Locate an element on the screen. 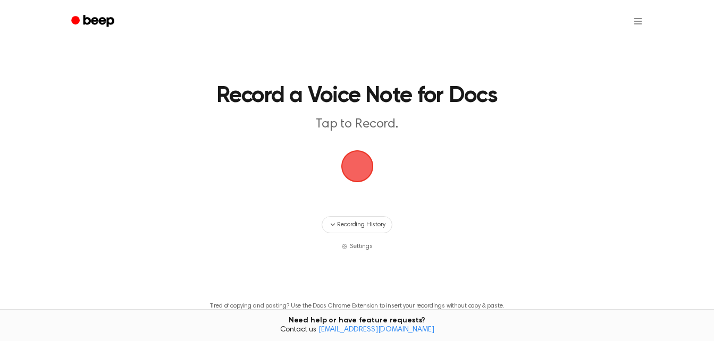 The image size is (714, 341). p: Tap to Record. is located at coordinates (357, 124).